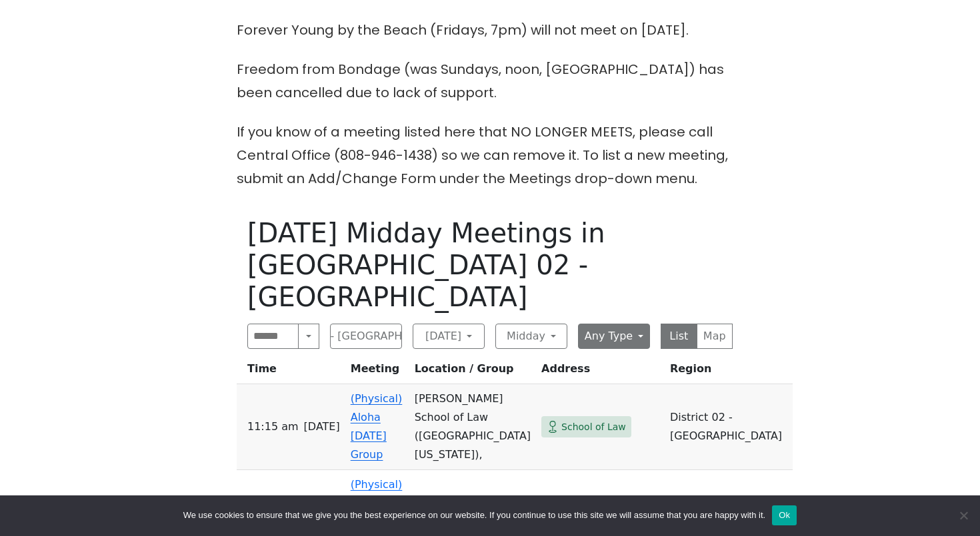 The image size is (980, 536). What do you see at coordinates (272, 427) in the screenshot?
I see `span: 11:15 AM` at bounding box center [272, 427].